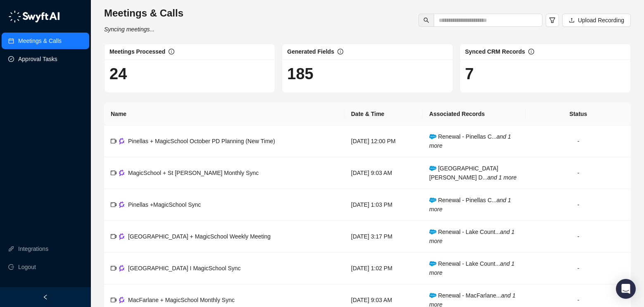  Describe the element at coordinates (202, 141) in the screenshot. I see `span: Pinellas + MagicSchool October PD Planning (New Time)` at that location.